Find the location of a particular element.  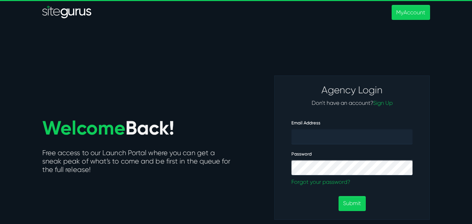

h1: Back! is located at coordinates (133, 128).